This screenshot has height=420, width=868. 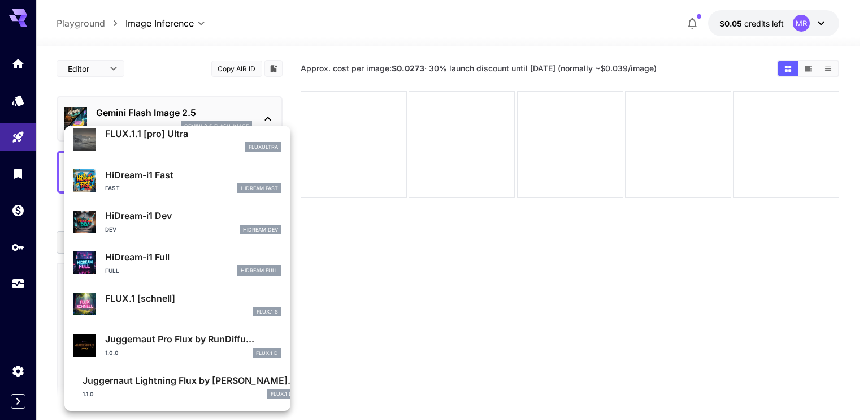 I want to click on p: Dev, so click(x=110, y=229).